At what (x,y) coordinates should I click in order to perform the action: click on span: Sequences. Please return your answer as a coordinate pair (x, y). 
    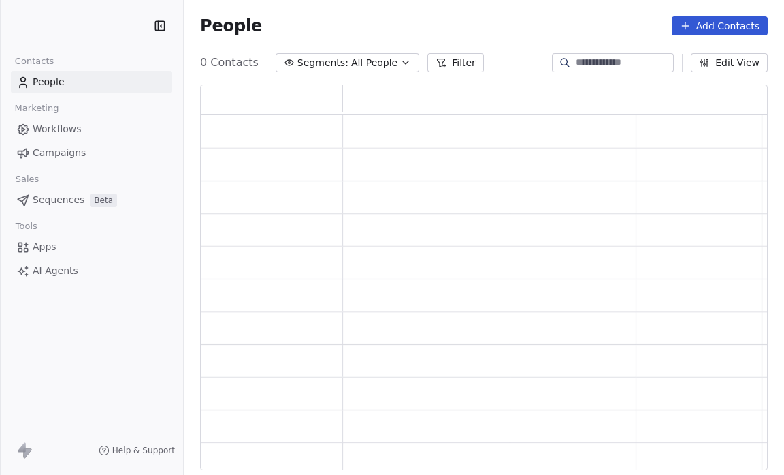
    Looking at the image, I should click on (59, 199).